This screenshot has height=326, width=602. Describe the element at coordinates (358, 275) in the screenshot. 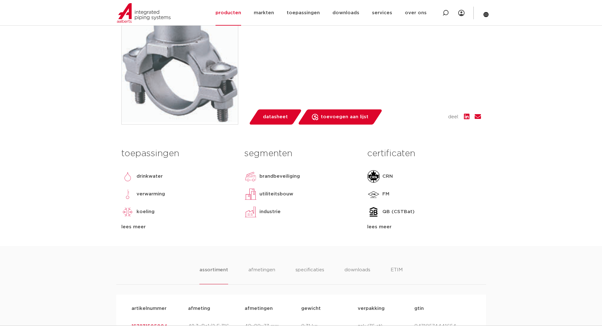

I see `li: downloads` at that location.